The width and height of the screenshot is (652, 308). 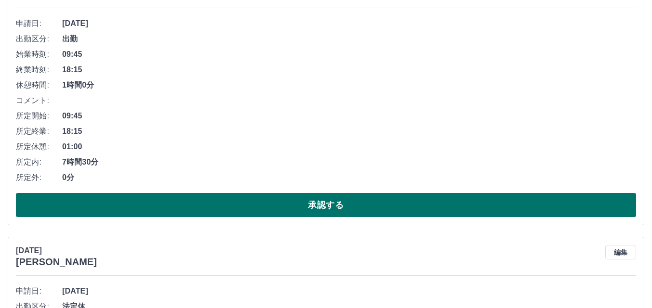 What do you see at coordinates (39, 54) in the screenshot?
I see `span: 始業時刻:` at bounding box center [39, 54].